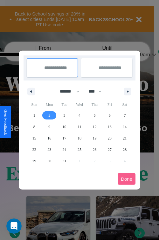 Image resolution: width=159 pixels, height=240 pixels. I want to click on span: 11, so click(79, 127).